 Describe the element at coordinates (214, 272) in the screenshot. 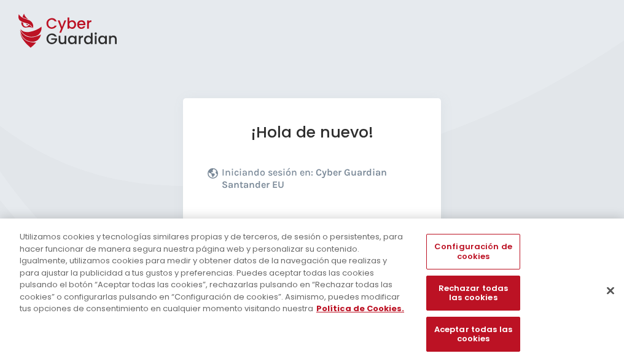

I see `div: Utilizamos cookies y tecnologías similares propias y de terceros, de sesión o persistentes, para ...` at that location.